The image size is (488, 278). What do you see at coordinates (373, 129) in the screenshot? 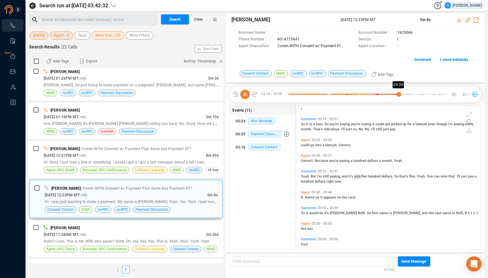
I see `span: I'll` at bounding box center [373, 129].